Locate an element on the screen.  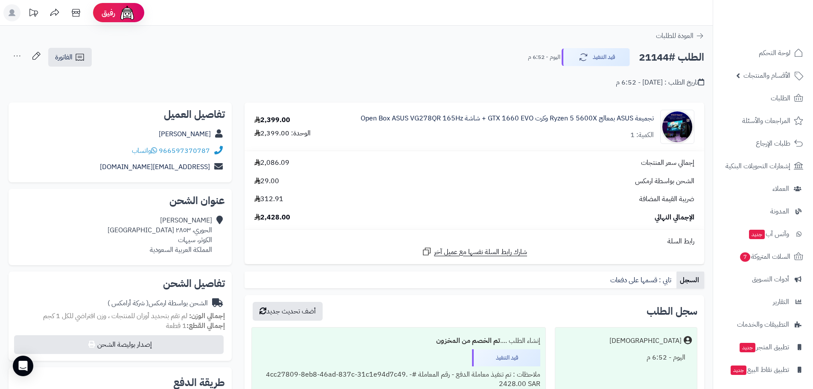
b: تم الخصم من المخزون is located at coordinates (468, 341).